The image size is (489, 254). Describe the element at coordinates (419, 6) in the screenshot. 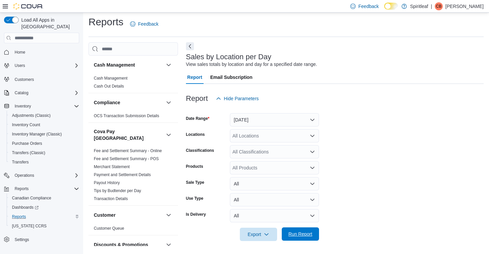

I see `p: Spiritleaf` at that location.